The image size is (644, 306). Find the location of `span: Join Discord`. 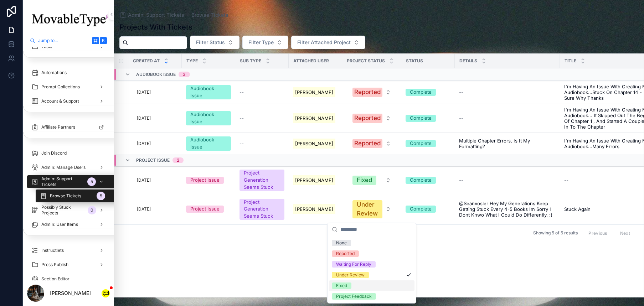

span: Join Discord is located at coordinates (54, 153).